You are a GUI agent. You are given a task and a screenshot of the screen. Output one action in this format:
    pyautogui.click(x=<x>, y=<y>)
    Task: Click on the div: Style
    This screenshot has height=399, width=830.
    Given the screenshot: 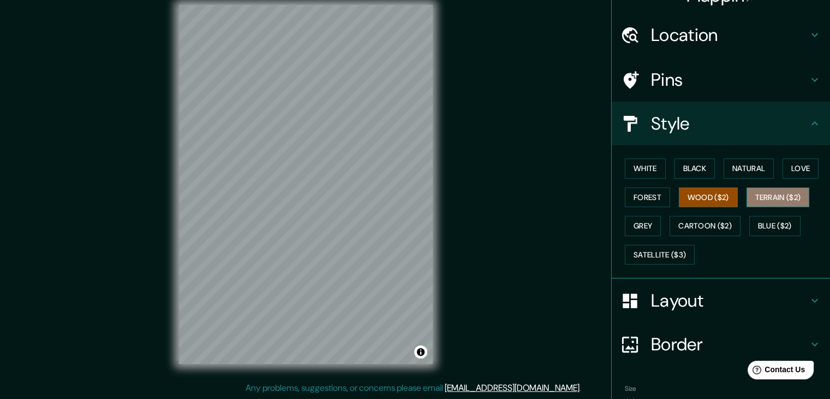 What is the action you would take?
    pyautogui.click(x=721, y=123)
    